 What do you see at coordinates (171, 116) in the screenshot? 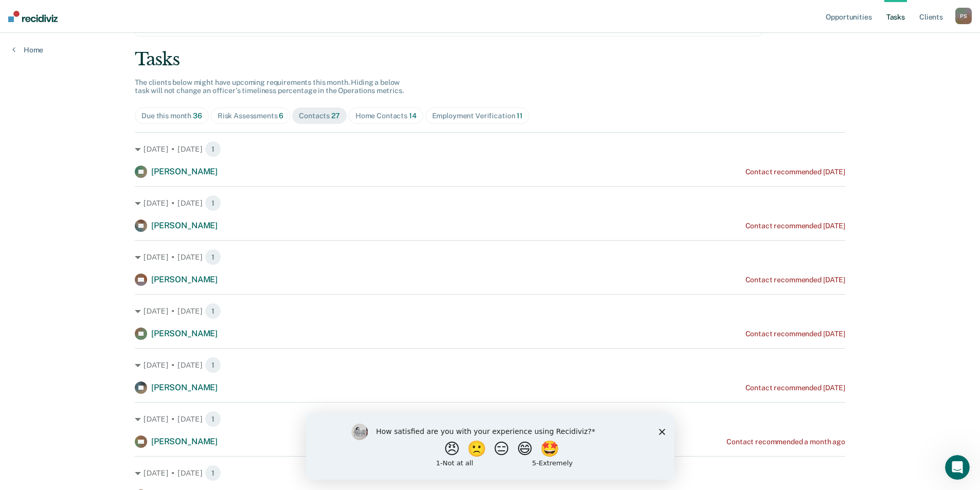
I see `div: Due this month` at bounding box center [171, 116].